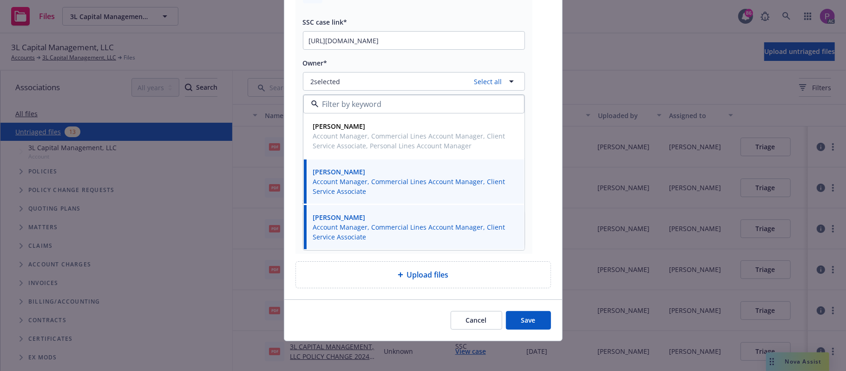 The image size is (846, 371). I want to click on span: Upload files, so click(428, 275).